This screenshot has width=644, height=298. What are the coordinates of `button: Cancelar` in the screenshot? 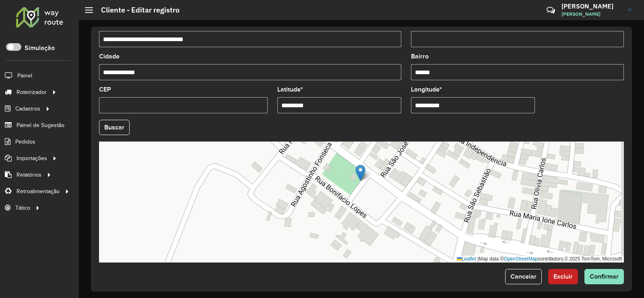 It's located at (523, 276).